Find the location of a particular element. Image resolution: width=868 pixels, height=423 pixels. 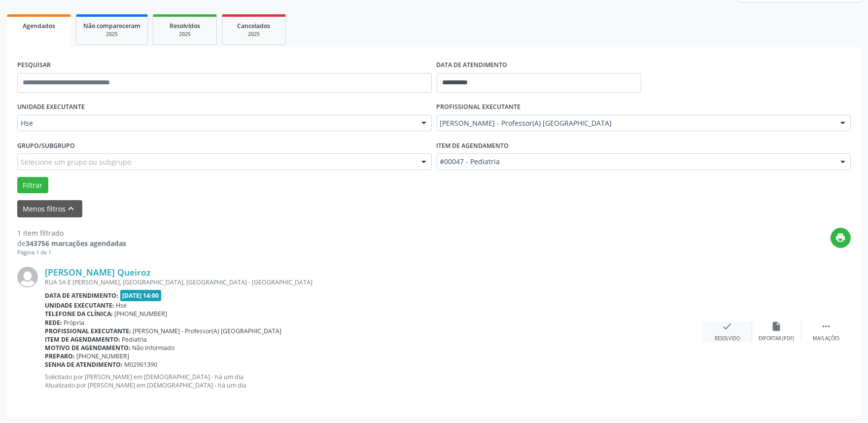

b: Profissional executante: is located at coordinates (88, 331).